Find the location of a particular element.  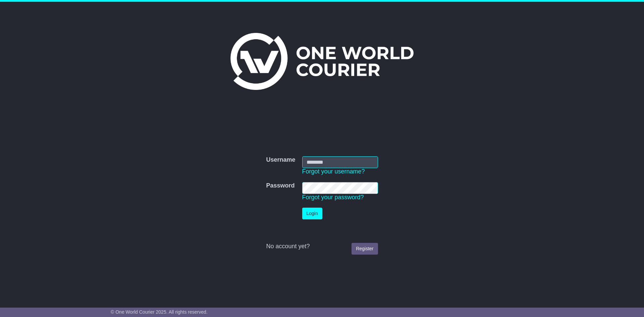

a: Forgot your password? is located at coordinates (333, 197).